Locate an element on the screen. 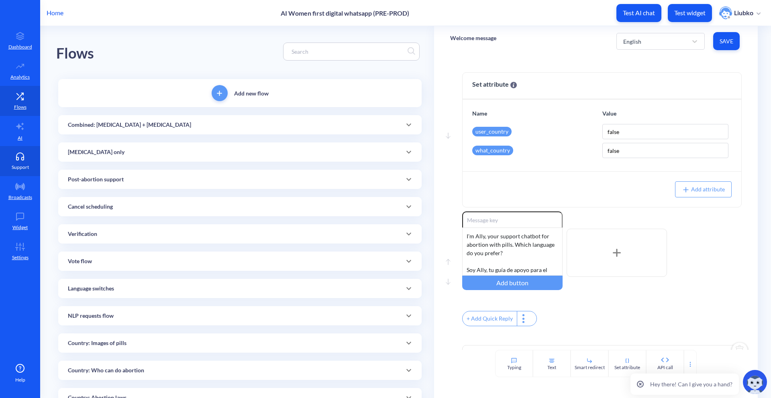 The width and height of the screenshot is (771, 398). div: Verification is located at coordinates (240, 234).